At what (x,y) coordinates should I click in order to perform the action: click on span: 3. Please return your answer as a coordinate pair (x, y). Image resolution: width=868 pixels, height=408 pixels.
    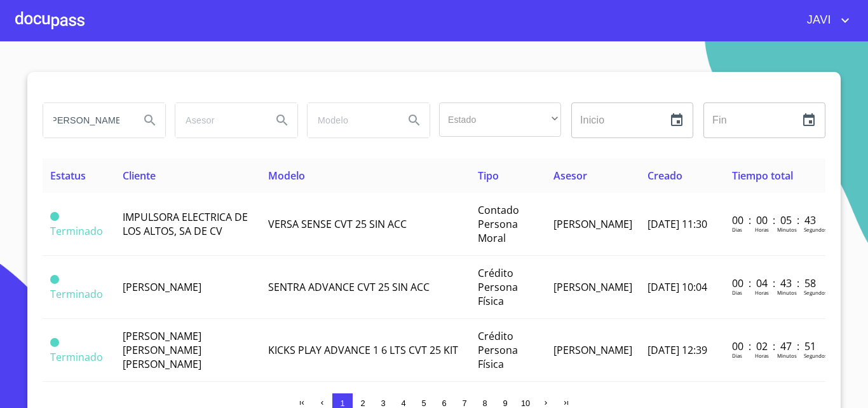
    Looking at the image, I should click on (382, 403).